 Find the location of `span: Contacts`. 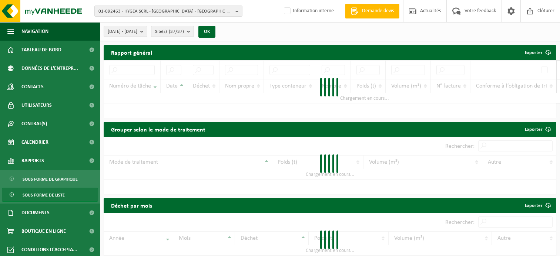

span: Contacts is located at coordinates (33, 87).